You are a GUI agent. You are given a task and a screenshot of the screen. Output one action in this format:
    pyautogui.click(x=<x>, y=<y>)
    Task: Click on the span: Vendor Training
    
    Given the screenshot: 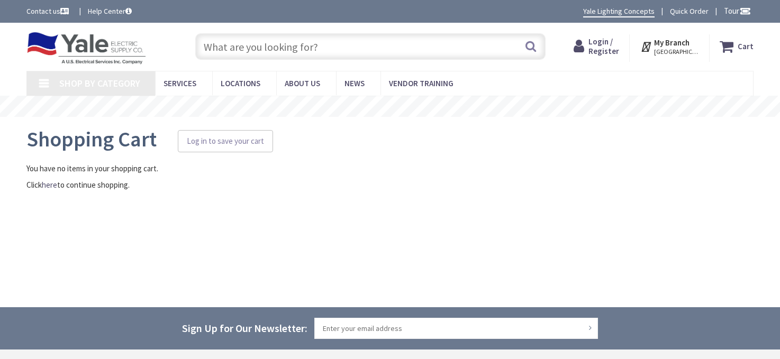 What is the action you would take?
    pyautogui.click(x=421, y=83)
    